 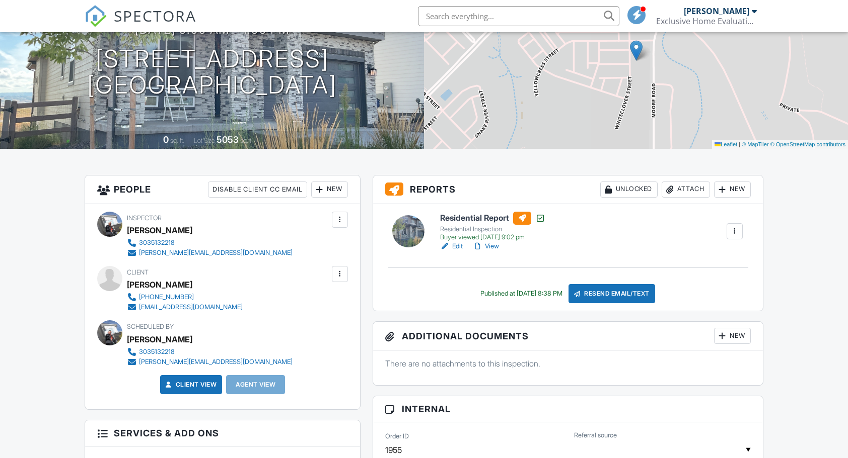 I want to click on div: Unlocked, so click(x=629, y=190).